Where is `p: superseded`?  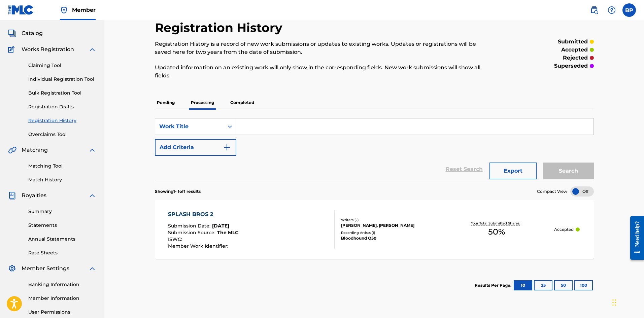
p: superseded is located at coordinates (571, 66).